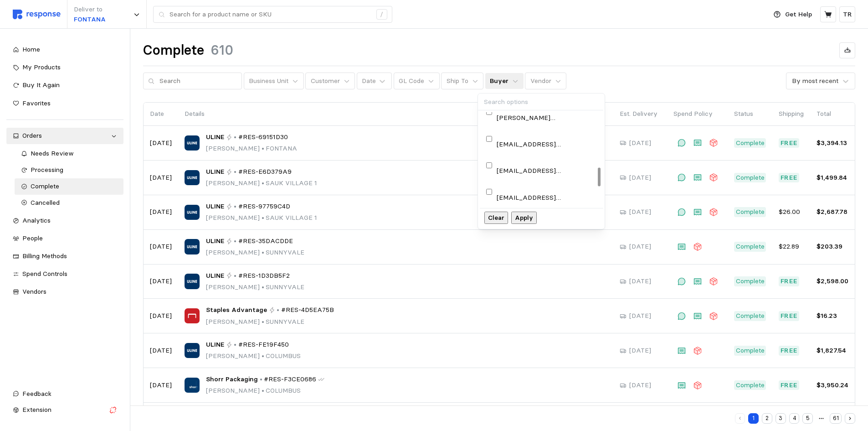 Image resolution: width=868 pixels, height=431 pixels. Describe the element at coordinates (798, 15) in the screenshot. I see `p: Get Help` at that location.